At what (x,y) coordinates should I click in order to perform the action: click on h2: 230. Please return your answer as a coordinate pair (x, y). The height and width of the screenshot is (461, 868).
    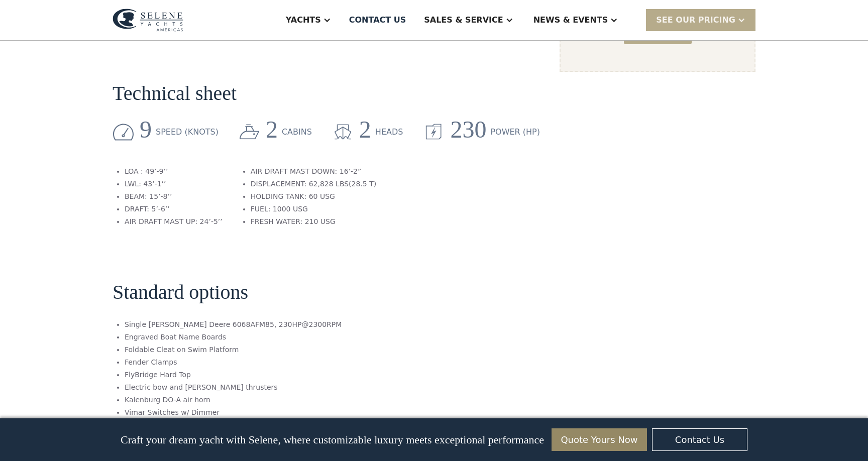
    Looking at the image, I should click on (468, 130).